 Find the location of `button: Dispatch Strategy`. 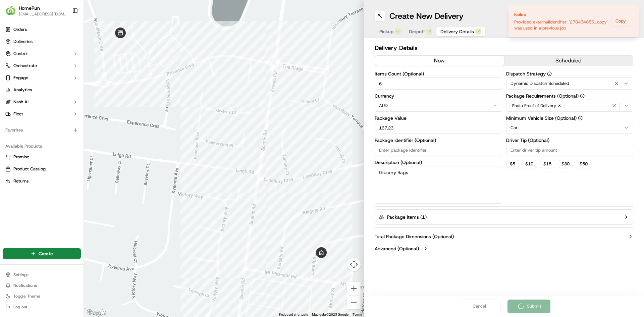

button: Dispatch Strategy is located at coordinates (549, 74).